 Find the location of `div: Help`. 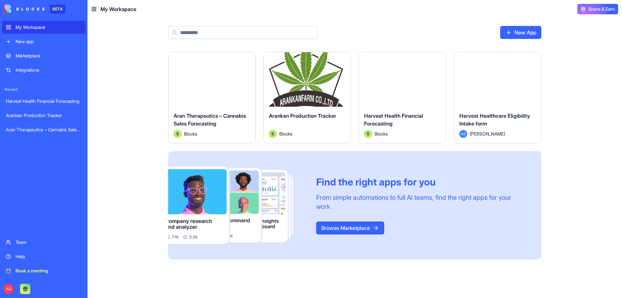

div: Help is located at coordinates (49, 256).